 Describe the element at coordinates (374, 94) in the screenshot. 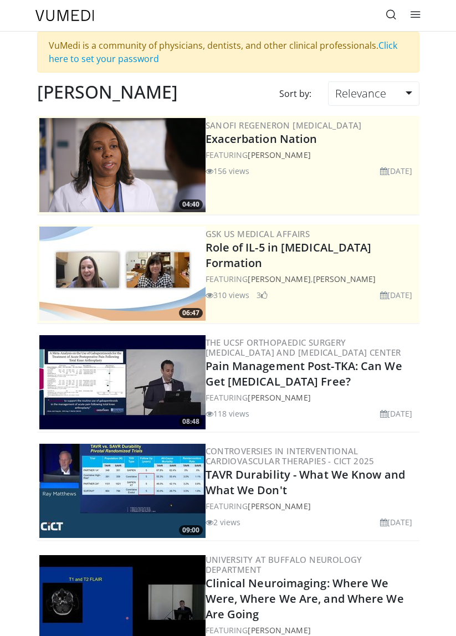

I see `a: Relevance` at that location.